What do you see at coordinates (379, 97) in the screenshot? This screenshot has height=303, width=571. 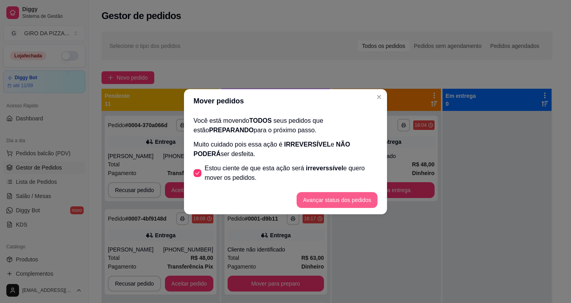 I see `button: Close` at bounding box center [379, 97].